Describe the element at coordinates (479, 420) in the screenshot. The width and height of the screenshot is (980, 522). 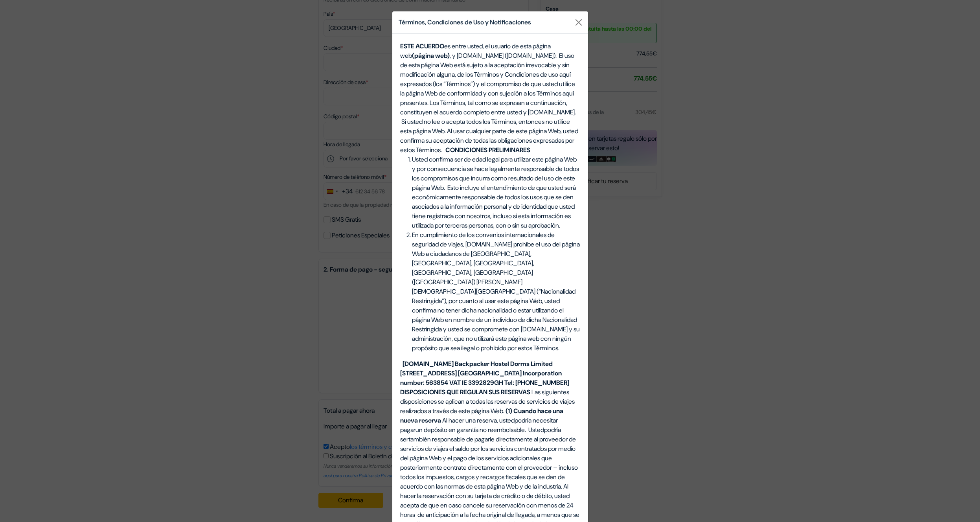
I see `span: Al hacer una reserva, usted` at that location.